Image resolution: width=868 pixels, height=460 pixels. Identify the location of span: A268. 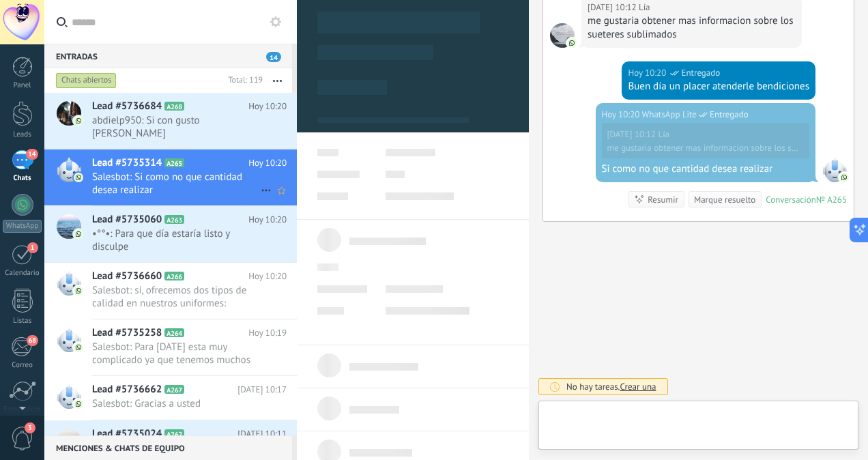
(174, 106).